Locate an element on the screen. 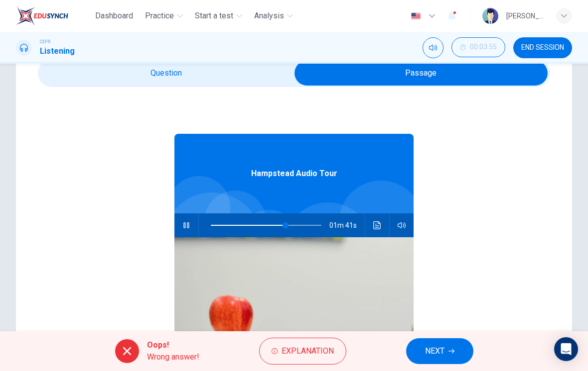 This screenshot has width=588, height=371. span: Oops! is located at coordinates (173, 346).